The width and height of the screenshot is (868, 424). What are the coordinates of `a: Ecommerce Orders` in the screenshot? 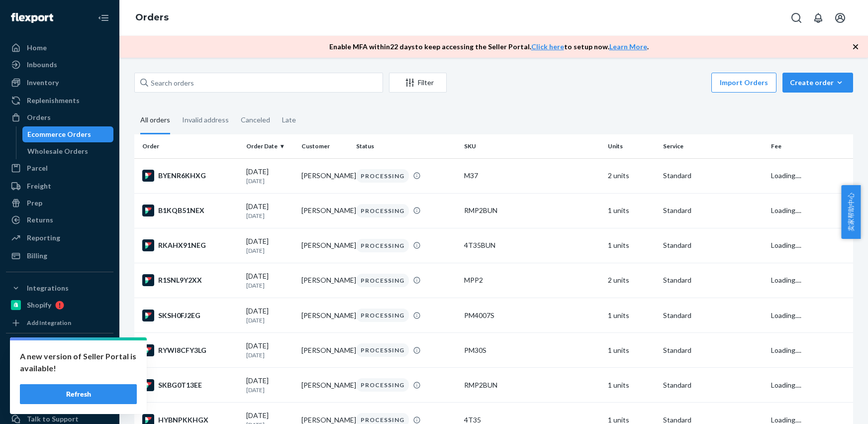 It's located at (68, 134).